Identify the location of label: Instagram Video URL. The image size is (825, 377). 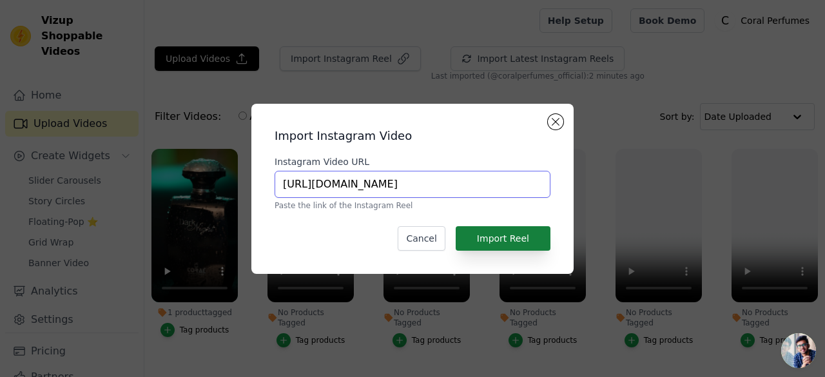
(413, 162).